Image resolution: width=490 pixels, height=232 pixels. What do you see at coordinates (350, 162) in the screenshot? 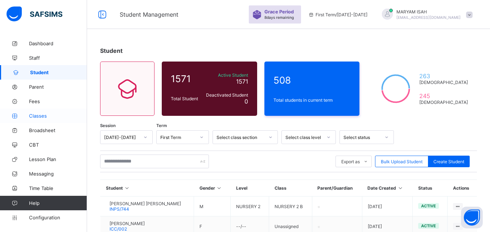
I see `span: Export as` at bounding box center [350, 162].